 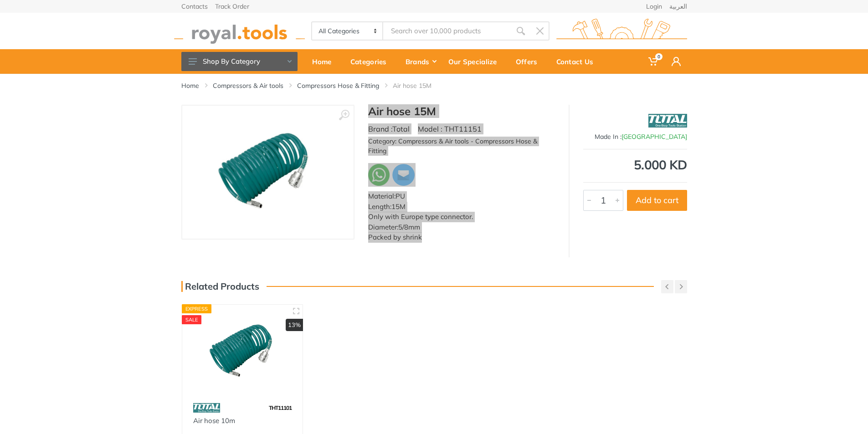 I want to click on a: Compressors Hose & Fitting, so click(x=338, y=86).